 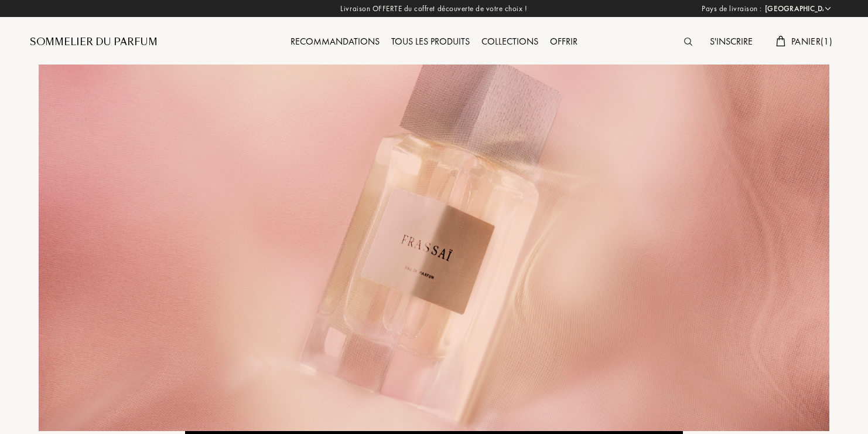 What do you see at coordinates (93, 42) in the screenshot?
I see `a: Sommelier du Parfum` at bounding box center [93, 42].